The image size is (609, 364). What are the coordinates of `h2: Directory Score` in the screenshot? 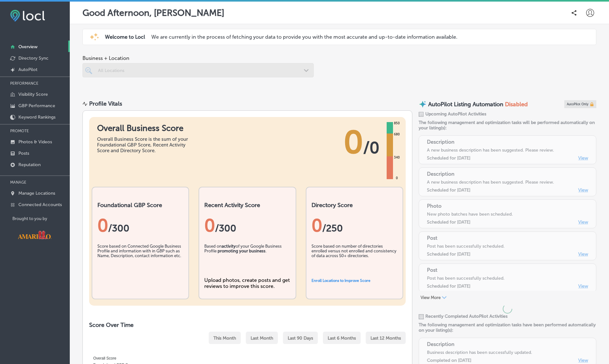 It's located at (355, 205).